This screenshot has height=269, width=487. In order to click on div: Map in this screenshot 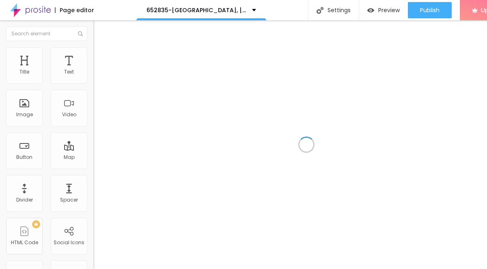, I will do `click(69, 157)`.